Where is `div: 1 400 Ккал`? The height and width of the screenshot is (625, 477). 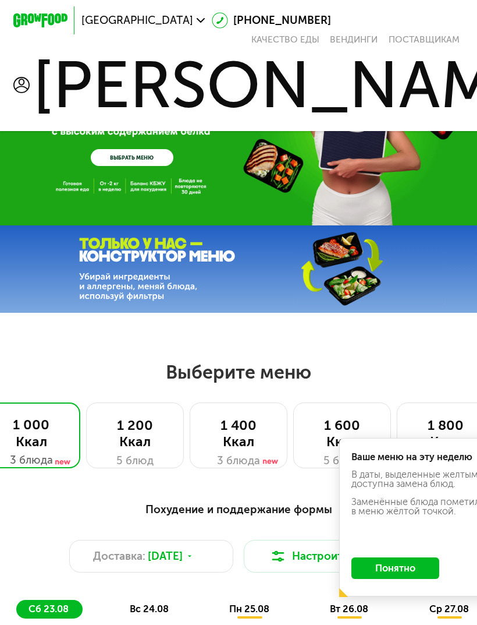 div: 1 400 Ккал is located at coordinates (239, 433).